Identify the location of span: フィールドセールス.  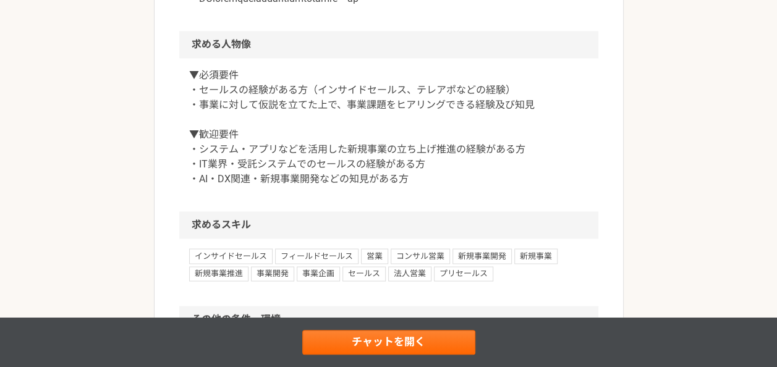
(316, 256).